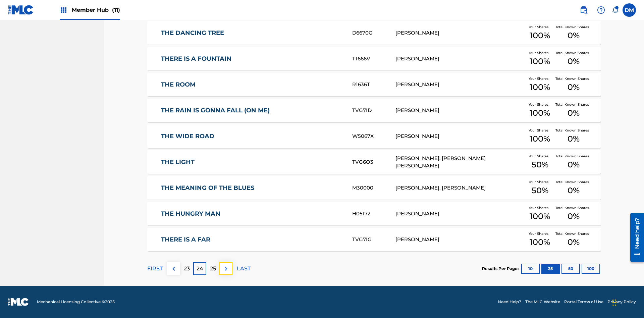 The height and width of the screenshot is (318, 644). What do you see at coordinates (252, 59) in the screenshot?
I see `a: THERE IS A FOUNTAIN` at bounding box center [252, 59].